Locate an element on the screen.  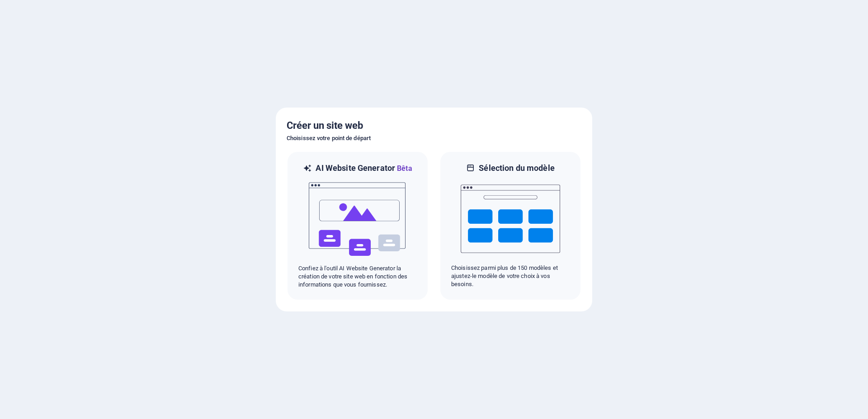
h6: Sélection du modèle is located at coordinates (516, 168).